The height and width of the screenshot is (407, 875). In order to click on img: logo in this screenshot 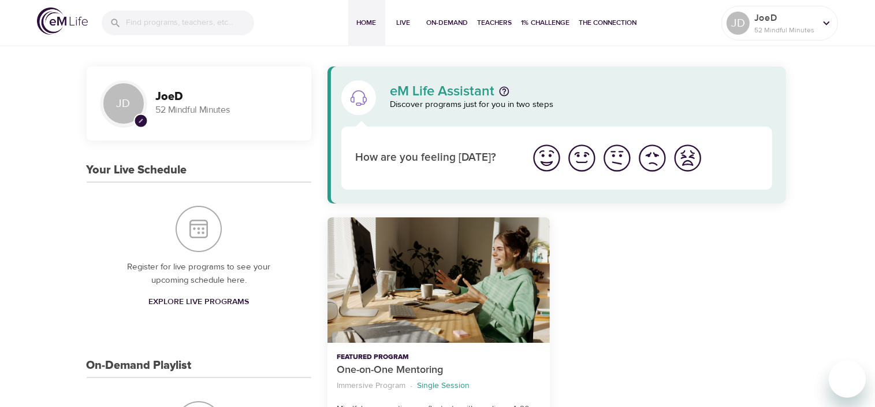, I will do `click(62, 21)`.